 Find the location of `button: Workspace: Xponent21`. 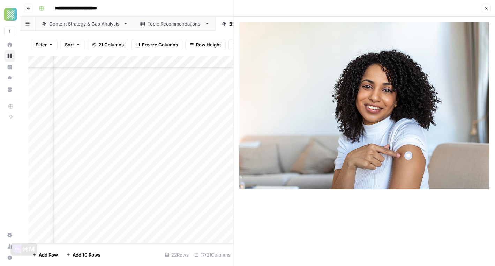

button: Workspace: Xponent21 is located at coordinates (10, 14).